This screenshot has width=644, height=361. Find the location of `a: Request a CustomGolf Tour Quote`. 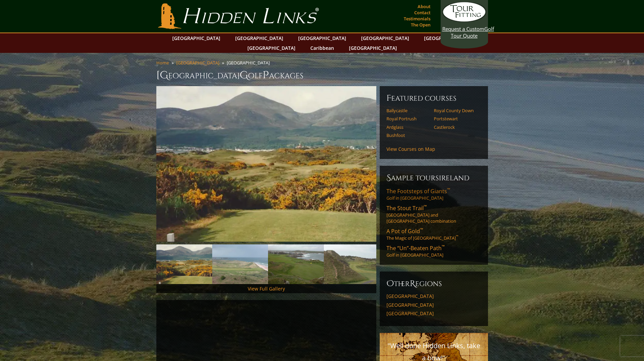

a: Request a CustomGolf Tour Quote is located at coordinates (464, 20).